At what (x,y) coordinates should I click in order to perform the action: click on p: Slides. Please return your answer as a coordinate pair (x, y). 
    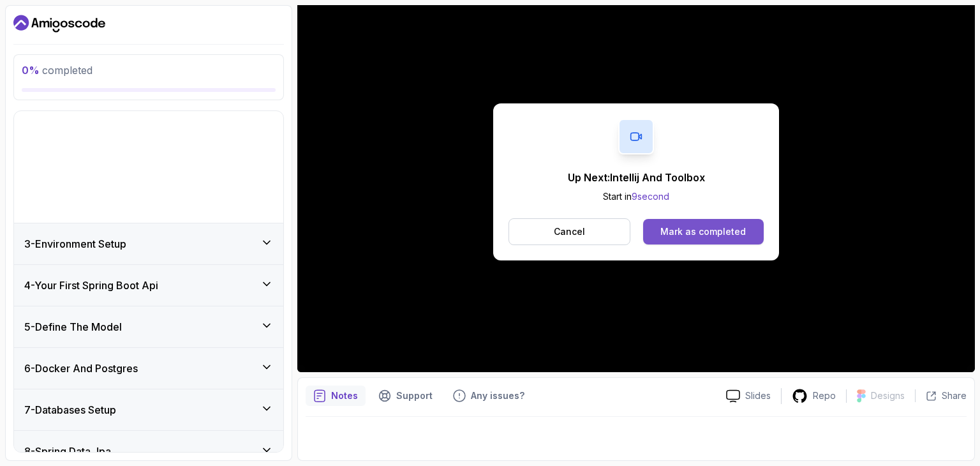
    Looking at the image, I should click on (758, 396).